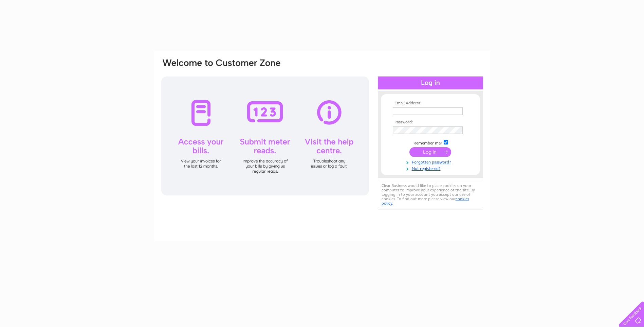 Image resolution: width=644 pixels, height=327 pixels. What do you see at coordinates (431, 103) in the screenshot?
I see `th: Email Address:` at bounding box center [431, 103].